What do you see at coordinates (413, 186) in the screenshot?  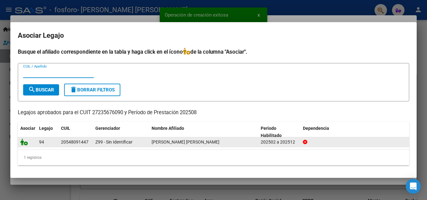 I see `div: Open Intercom Messenger` at bounding box center [413, 186].